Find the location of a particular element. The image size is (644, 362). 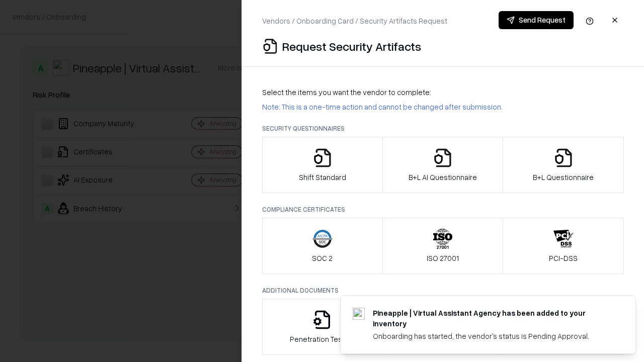

p: Additional Documents is located at coordinates (443, 291).